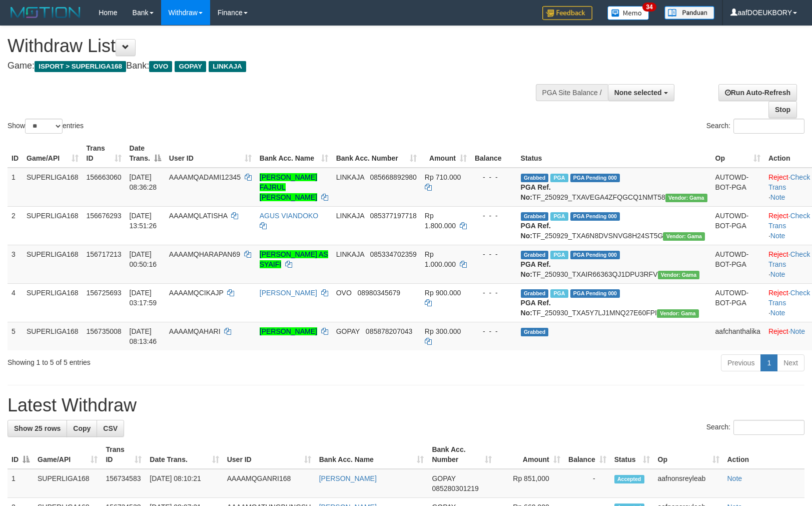 The image size is (812, 506). Describe the element at coordinates (689, 454) in the screenshot. I see `th: Op: activate to sort column ascending` at that location.